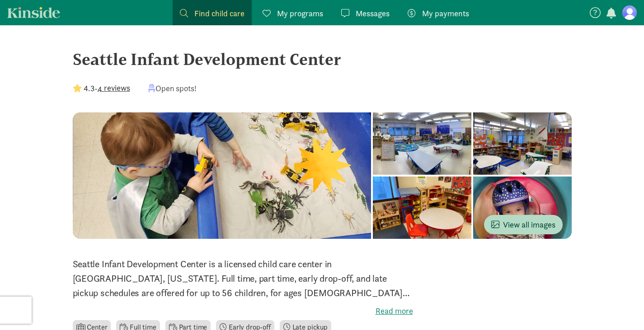  What do you see at coordinates (523, 225) in the screenshot?
I see `button: View all images` at bounding box center [523, 225].